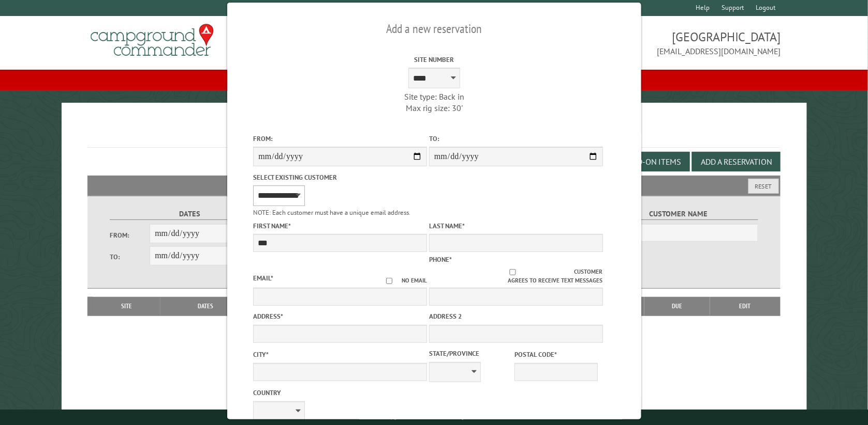  I want to click on button: Add a Reservation, so click(736, 162).